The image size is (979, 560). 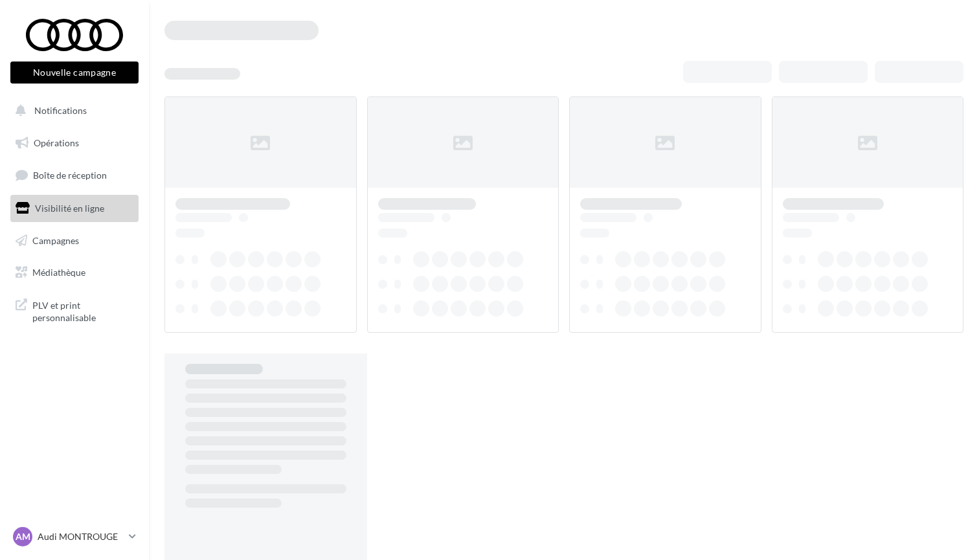 I want to click on button: Nouvelle campagne, so click(x=74, y=72).